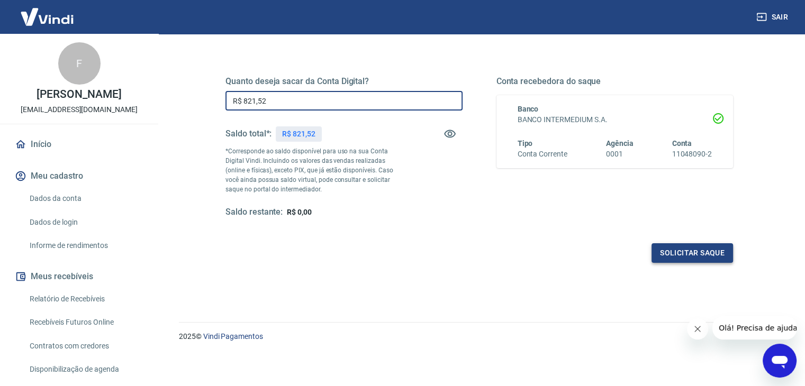 The height and width of the screenshot is (386, 805). Describe the element at coordinates (79, 64) in the screenshot. I see `div: F` at that location.